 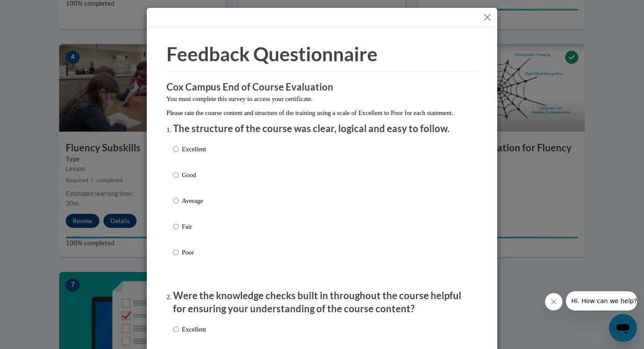 What do you see at coordinates (194, 226) in the screenshot?
I see `p: Fair` at bounding box center [194, 226].